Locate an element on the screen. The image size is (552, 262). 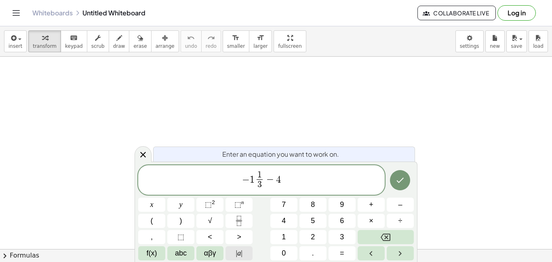
button: 3 is located at coordinates (342, 237).